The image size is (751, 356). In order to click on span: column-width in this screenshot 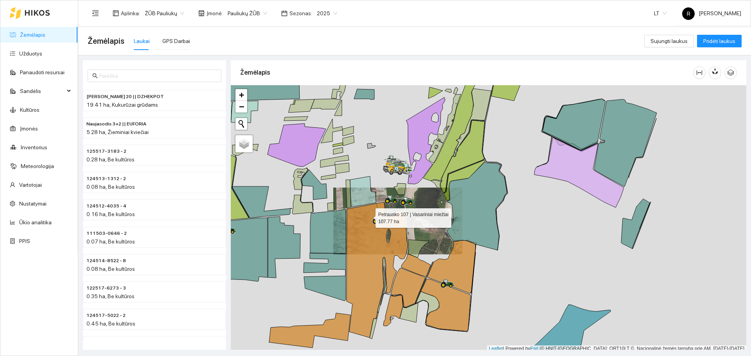, I will do `click(699, 73)`.